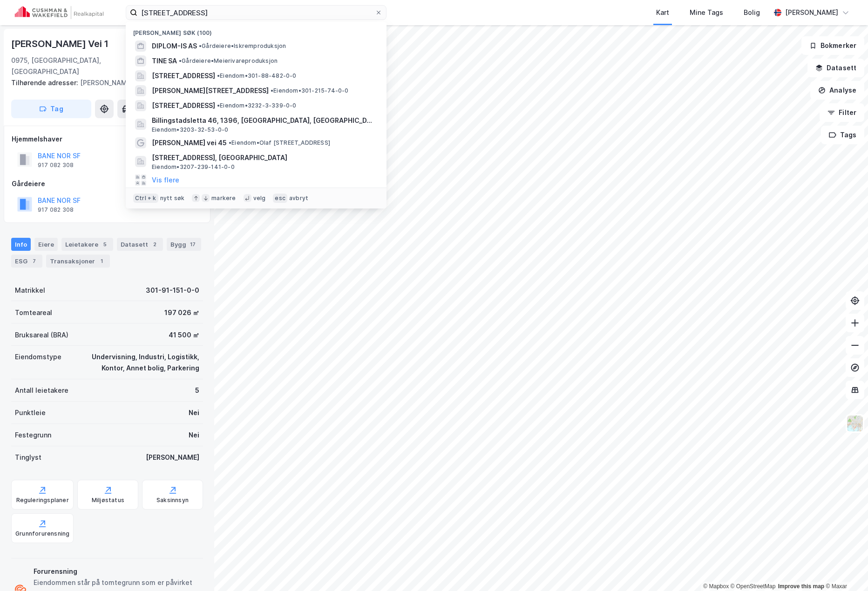 Image resolution: width=868 pixels, height=591 pixels. I want to click on div: Forurensning, so click(116, 572).